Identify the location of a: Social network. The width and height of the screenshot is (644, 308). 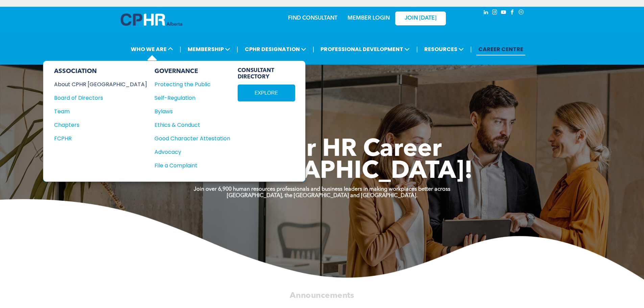
(522, 13).